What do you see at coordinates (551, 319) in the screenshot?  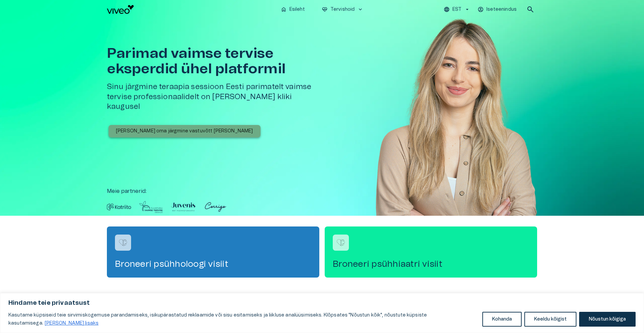 I see `button: Keeldu kõigist` at bounding box center [551, 319].